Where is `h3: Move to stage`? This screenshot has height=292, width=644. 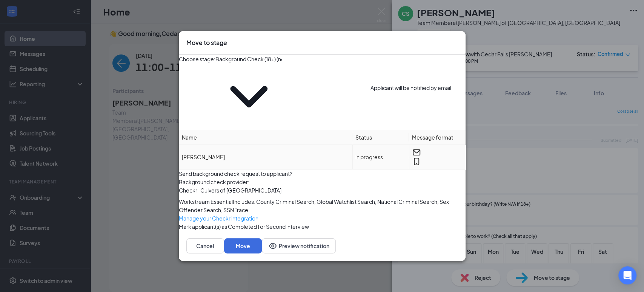 h3: Move to stage is located at coordinates (207, 43).